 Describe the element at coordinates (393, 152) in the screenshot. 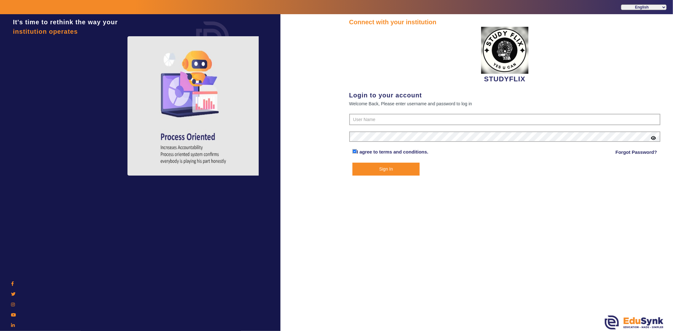

I see `a: I agree to terms and conditions.` at that location.